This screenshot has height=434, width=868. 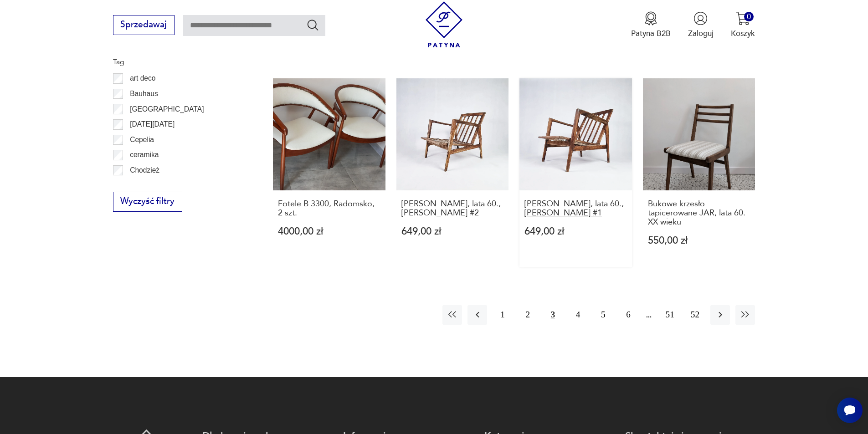 What do you see at coordinates (743, 18) in the screenshot?
I see `img: Ikona koszyka` at bounding box center [743, 18].